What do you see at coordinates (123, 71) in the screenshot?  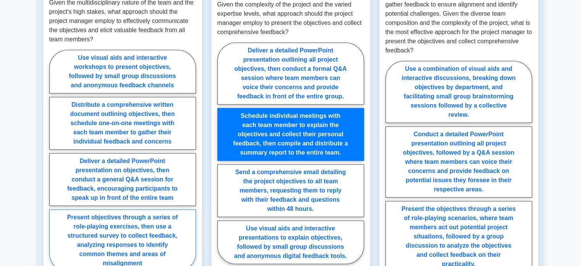 I see `label: Use visual aids and interactive workshops to present objectives, followed by small group discussi...` at bounding box center [123, 71].